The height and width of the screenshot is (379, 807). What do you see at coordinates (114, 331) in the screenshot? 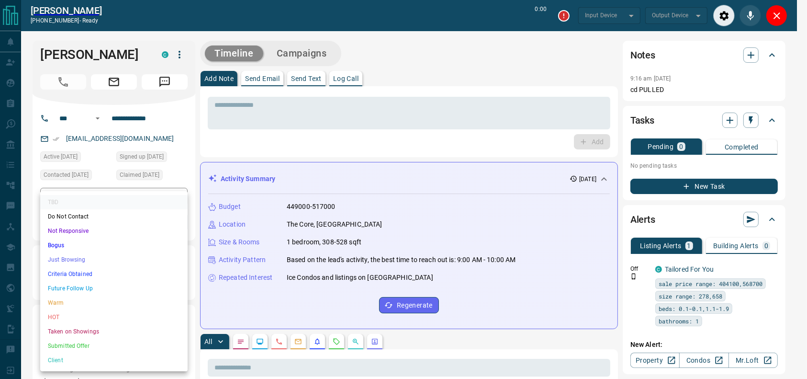
I see `li: Taken on Showings` at bounding box center [114, 331].